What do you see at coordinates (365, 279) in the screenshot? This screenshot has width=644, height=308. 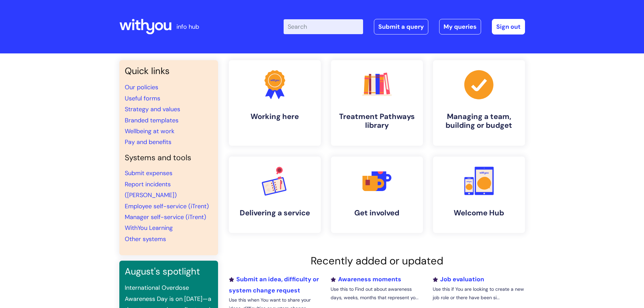 I see `a: Awareness moments` at bounding box center [365, 279].